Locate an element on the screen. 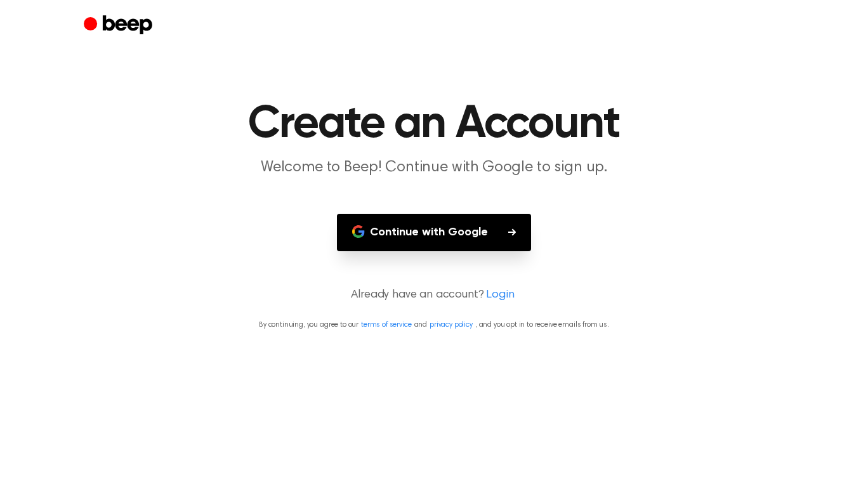 This screenshot has width=868, height=498. button: Continue with Google is located at coordinates (434, 232).